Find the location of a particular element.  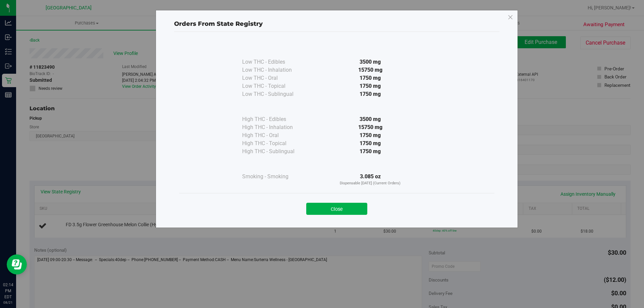

div: 3.085 oz is located at coordinates (370, 179).